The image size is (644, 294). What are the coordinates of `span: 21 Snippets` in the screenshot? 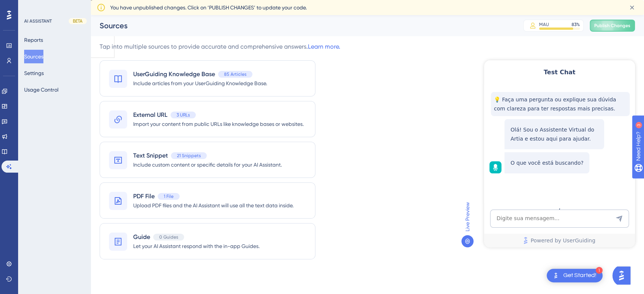 It's located at (189, 156).